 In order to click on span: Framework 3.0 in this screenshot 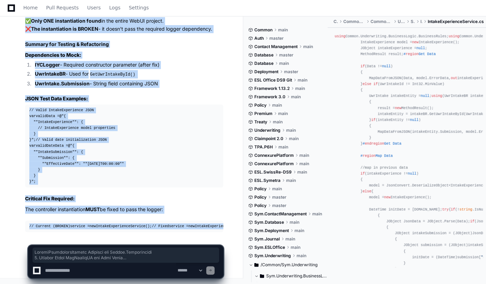, I will do `click(270, 97)`.